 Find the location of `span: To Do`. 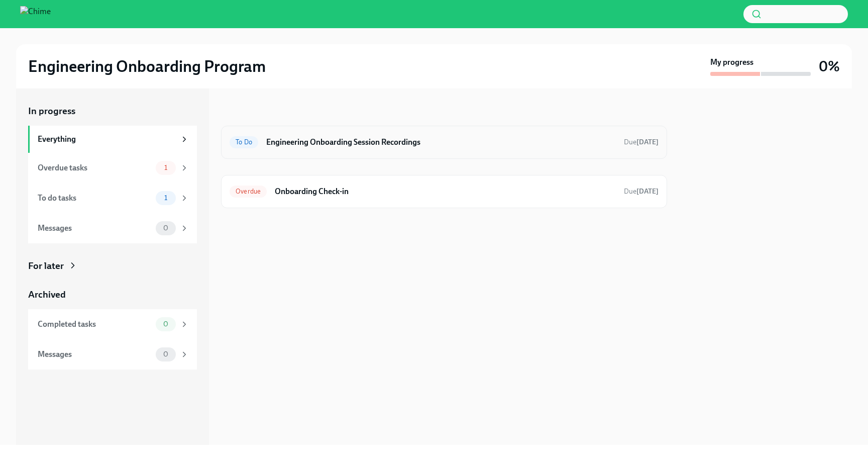

span: To Do is located at coordinates (244, 142).